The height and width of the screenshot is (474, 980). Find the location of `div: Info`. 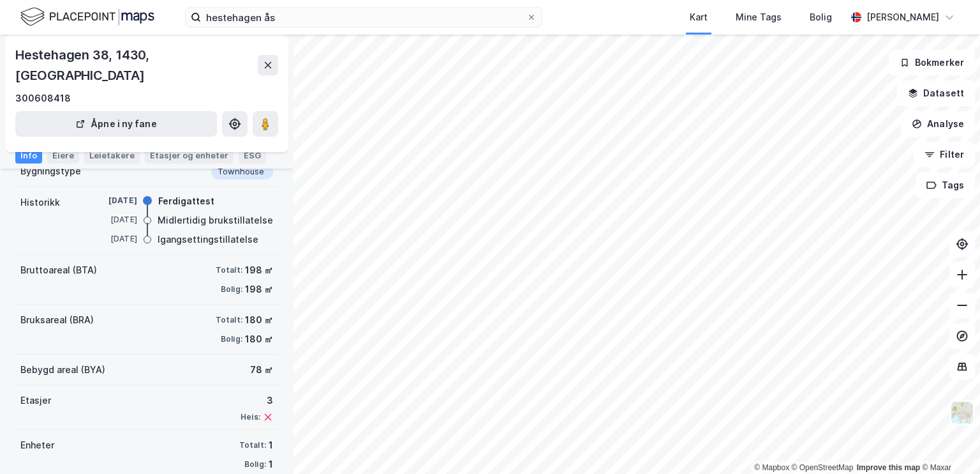

div: Info is located at coordinates (29, 156).